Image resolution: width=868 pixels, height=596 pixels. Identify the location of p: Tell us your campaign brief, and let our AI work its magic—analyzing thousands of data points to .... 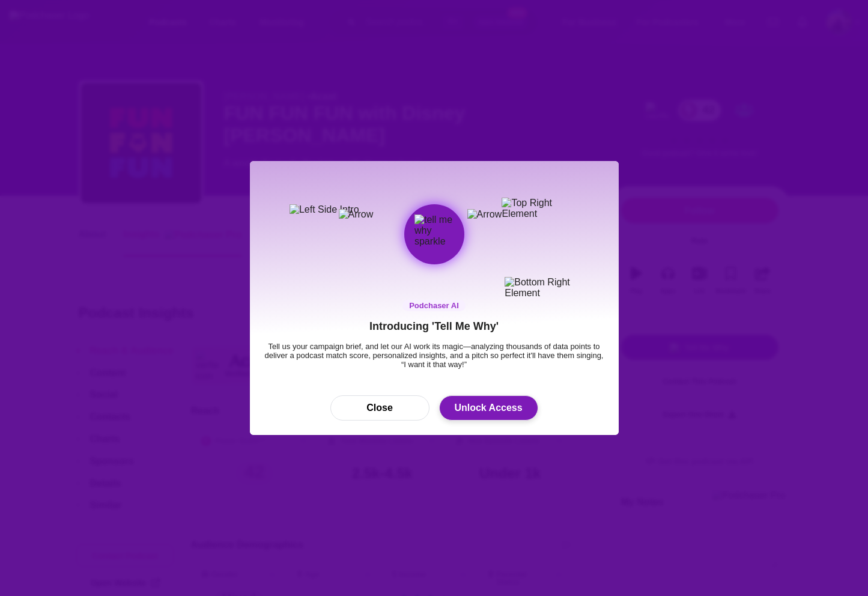
(434, 355).